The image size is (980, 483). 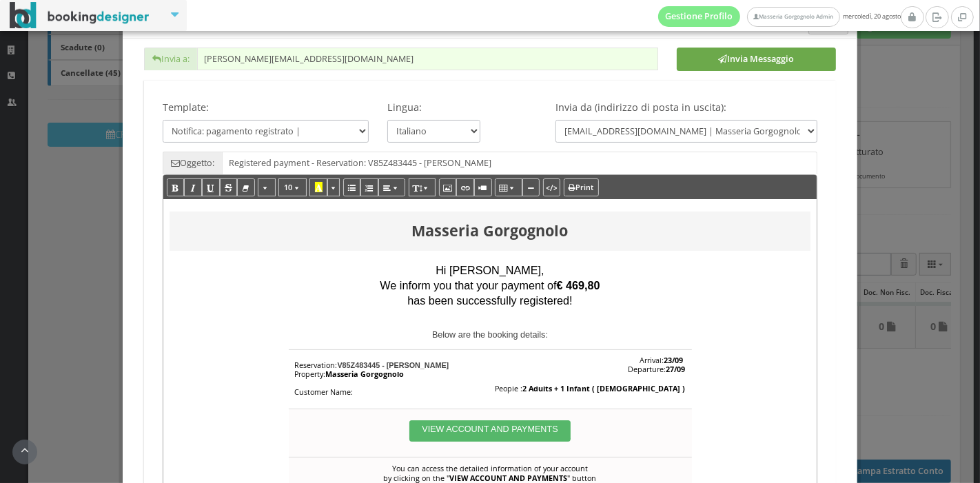 What do you see at coordinates (490, 230) in the screenshot?
I see `b: Masseria Gorgognolo` at bounding box center [490, 230].